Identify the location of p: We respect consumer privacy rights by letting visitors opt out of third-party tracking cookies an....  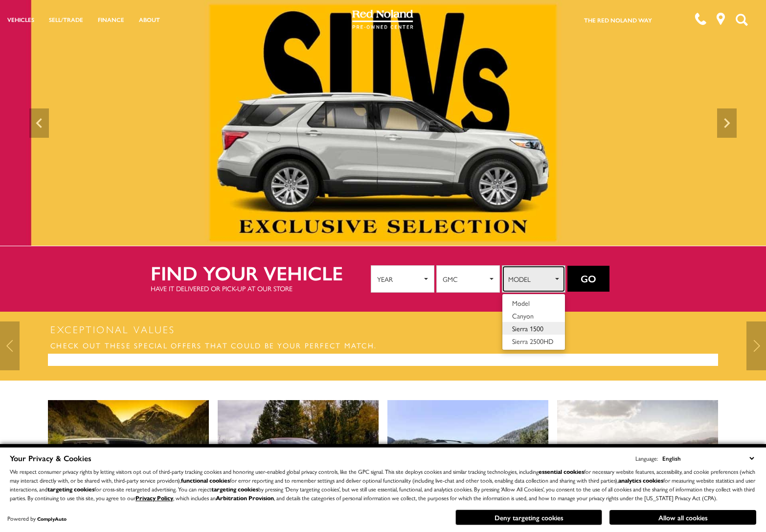
(383, 485).